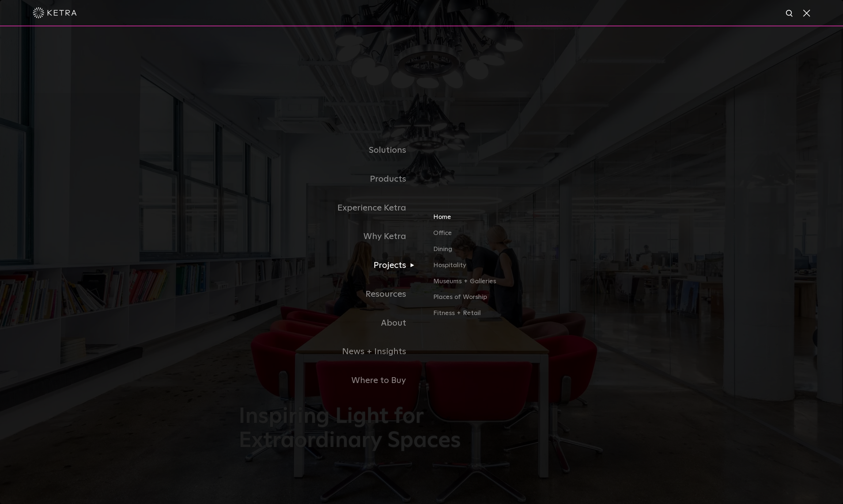 Image resolution: width=843 pixels, height=504 pixels. I want to click on img: ketra-logo-2019-white, so click(55, 13).